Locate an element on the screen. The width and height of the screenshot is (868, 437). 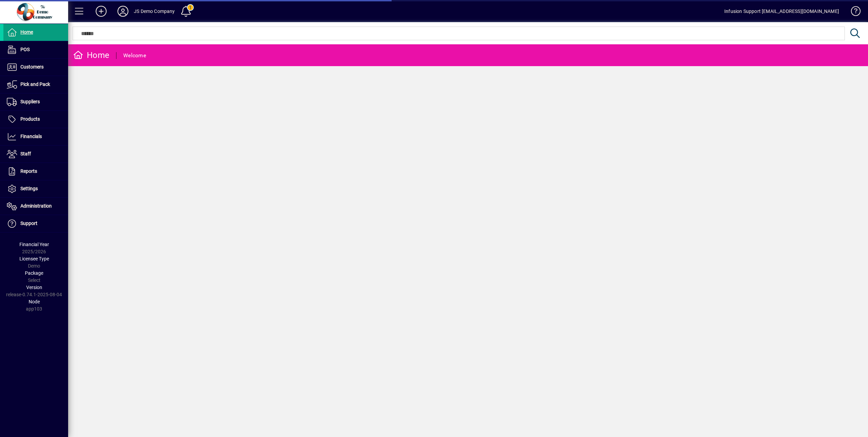
a: Support is located at coordinates (36, 223).